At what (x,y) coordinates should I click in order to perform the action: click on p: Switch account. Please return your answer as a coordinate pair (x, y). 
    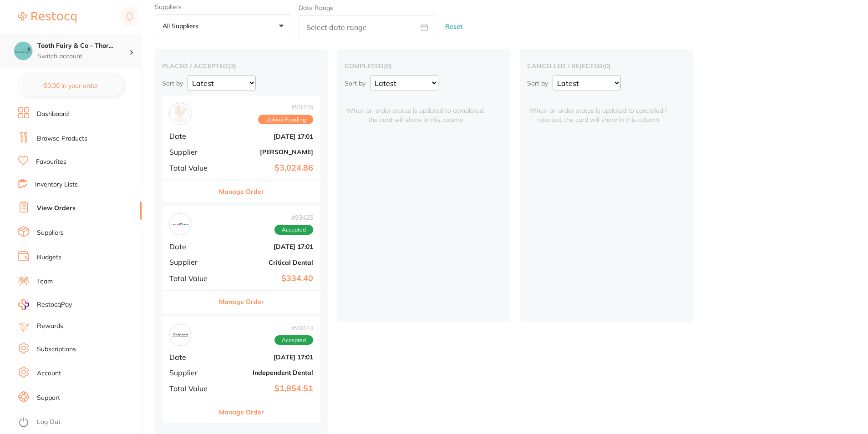
    Looking at the image, I should click on (83, 56).